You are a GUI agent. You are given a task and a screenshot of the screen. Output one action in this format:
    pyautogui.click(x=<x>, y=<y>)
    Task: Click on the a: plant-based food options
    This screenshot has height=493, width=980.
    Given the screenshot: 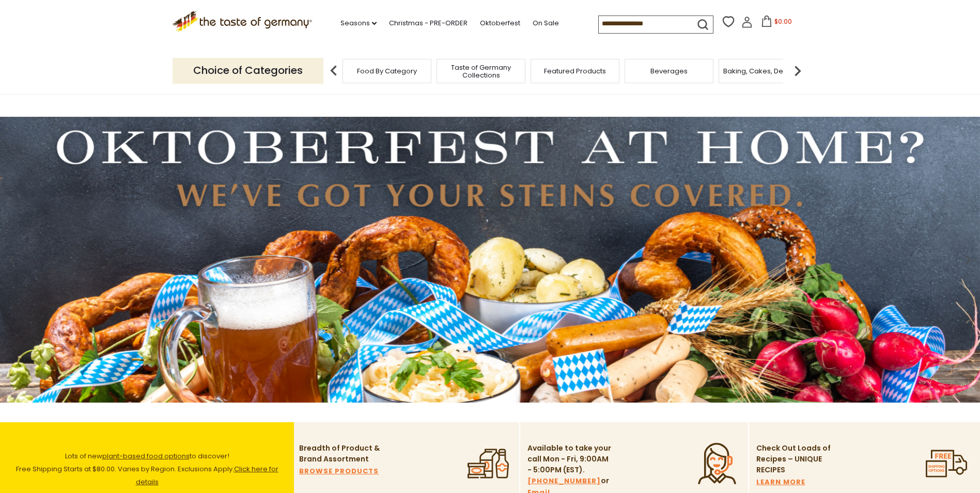 What is the action you would take?
    pyautogui.click(x=146, y=455)
    